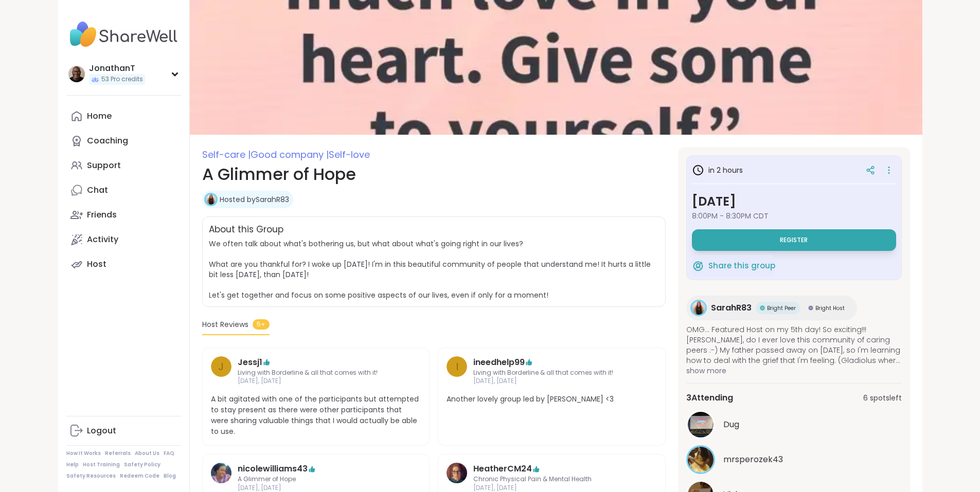  What do you see at coordinates (552, 480) in the screenshot?
I see `span: Chronic Physical Pain & Mental Health` at bounding box center [552, 480].